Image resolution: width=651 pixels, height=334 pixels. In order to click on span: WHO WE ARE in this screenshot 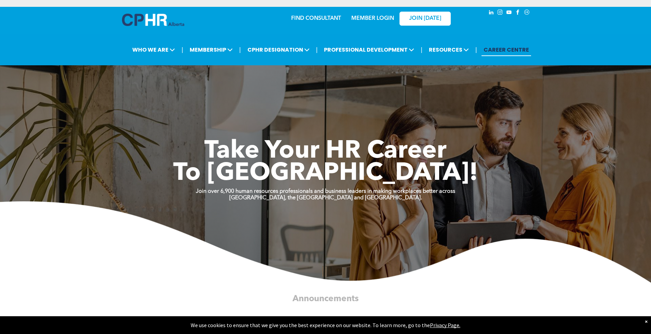, I will do `click(153, 50)`.